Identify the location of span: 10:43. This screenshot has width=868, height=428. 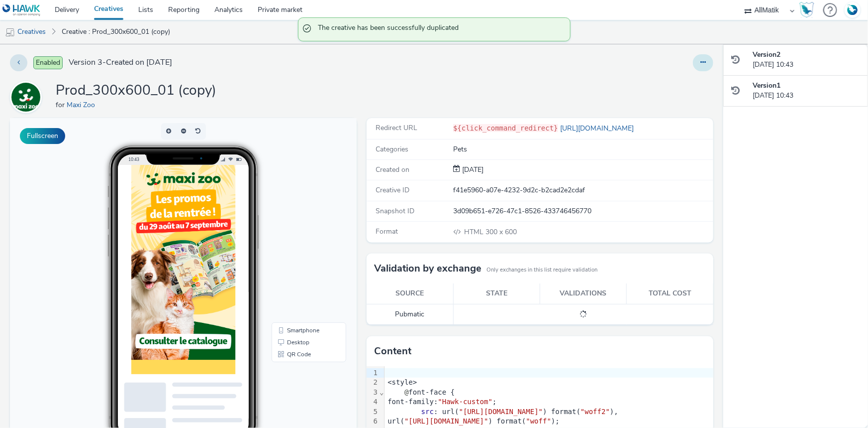
(124, 41).